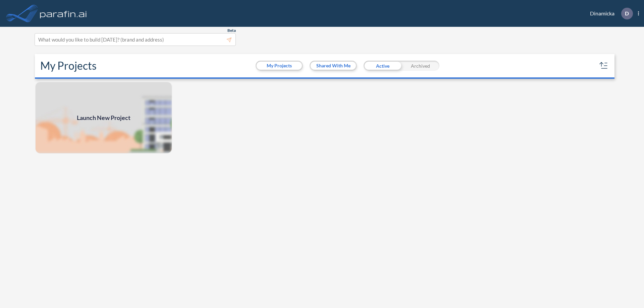 The image size is (644, 308). What do you see at coordinates (604, 66) in the screenshot?
I see `button: sort` at bounding box center [604, 66].